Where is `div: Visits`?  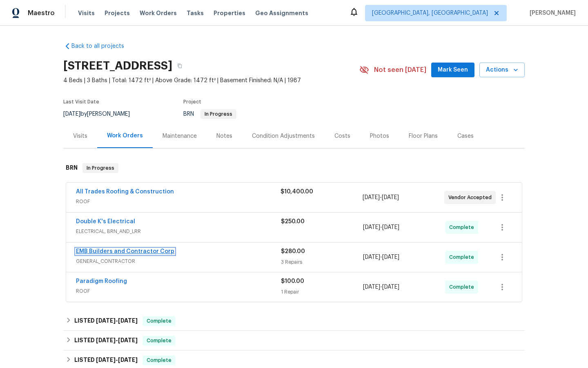
div: Visits is located at coordinates (80, 136).